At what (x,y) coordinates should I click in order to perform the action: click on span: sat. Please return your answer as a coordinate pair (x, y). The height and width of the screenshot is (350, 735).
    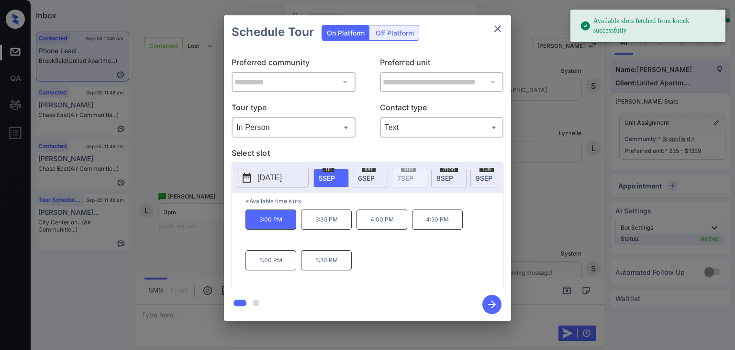
    Looking at the image, I should click on (369, 169).